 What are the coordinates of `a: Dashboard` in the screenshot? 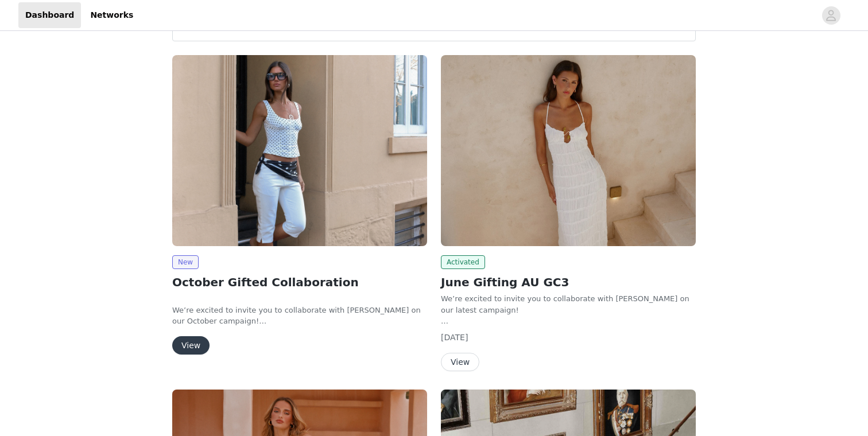 It's located at (50, 15).